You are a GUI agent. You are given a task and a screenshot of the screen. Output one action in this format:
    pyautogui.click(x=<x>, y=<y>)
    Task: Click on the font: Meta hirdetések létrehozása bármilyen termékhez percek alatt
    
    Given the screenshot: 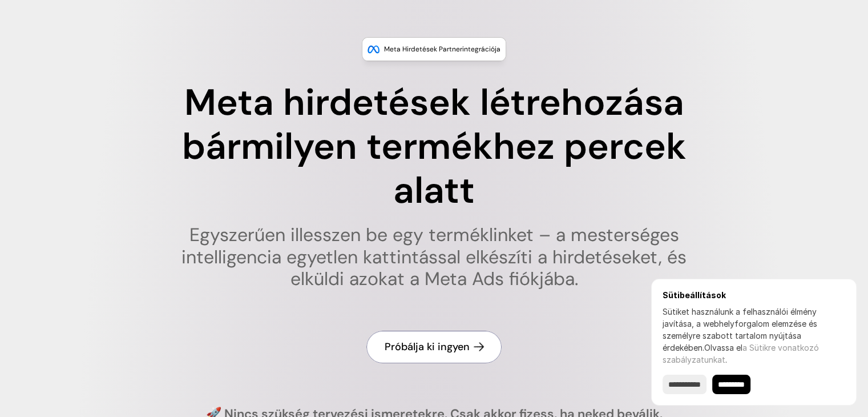 What is the action you would take?
    pyautogui.click(x=439, y=146)
    